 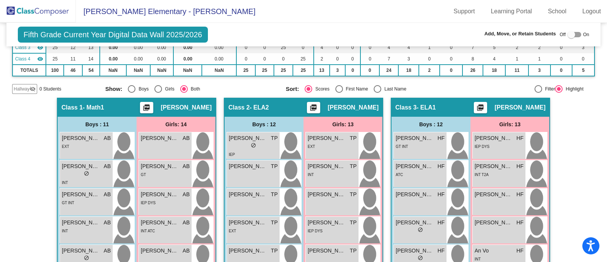 I want to click on div: Boys : 11, so click(x=97, y=124).